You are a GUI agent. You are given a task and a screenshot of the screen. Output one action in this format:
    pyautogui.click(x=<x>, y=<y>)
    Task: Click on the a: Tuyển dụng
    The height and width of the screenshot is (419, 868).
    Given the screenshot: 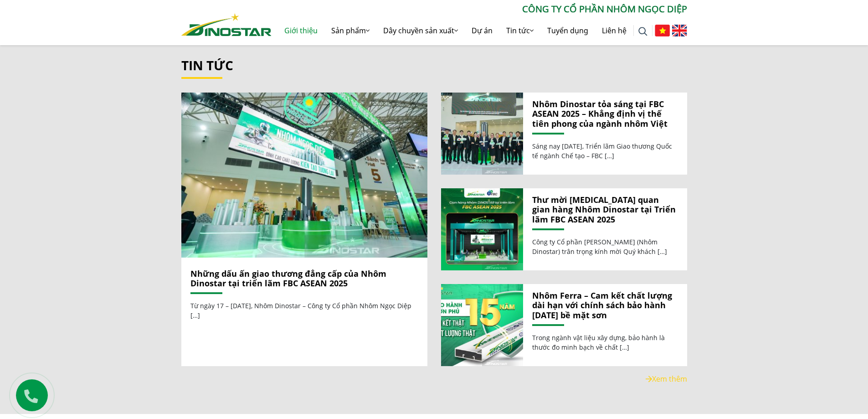 What is the action you would take?
    pyautogui.click(x=568, y=30)
    